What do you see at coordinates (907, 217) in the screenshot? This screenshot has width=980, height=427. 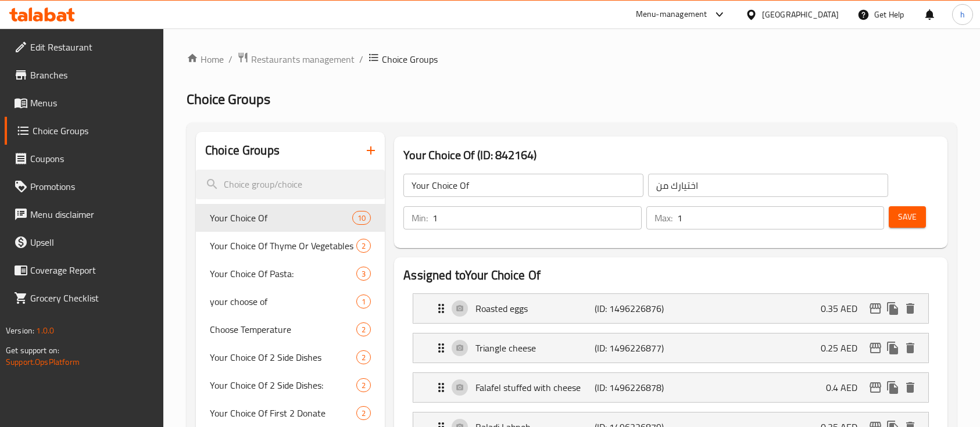 I see `button: Save` at bounding box center [907, 217].